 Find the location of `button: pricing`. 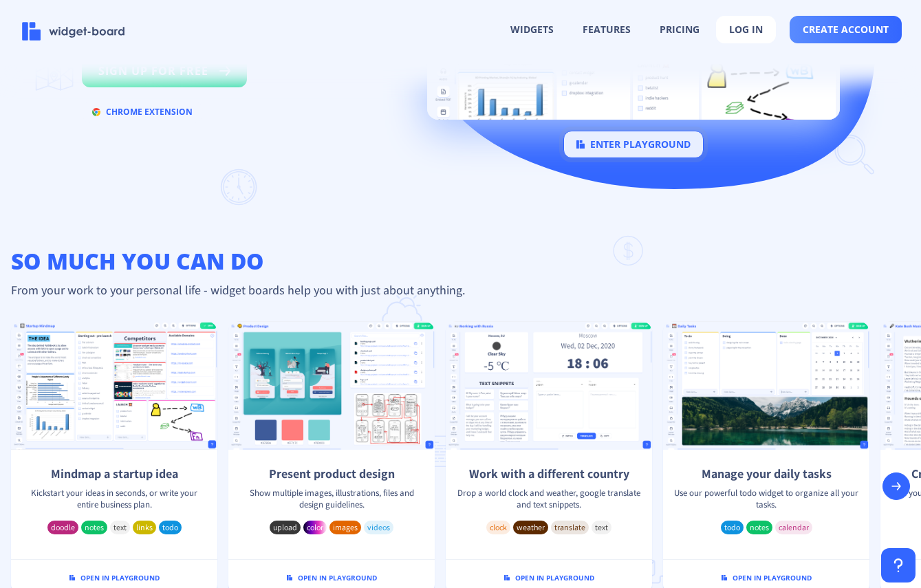

button: pricing is located at coordinates (679, 30).